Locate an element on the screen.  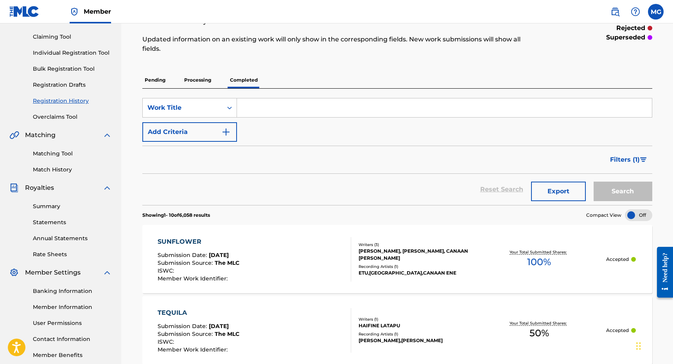
a: Rate Sheets is located at coordinates (72, 254).